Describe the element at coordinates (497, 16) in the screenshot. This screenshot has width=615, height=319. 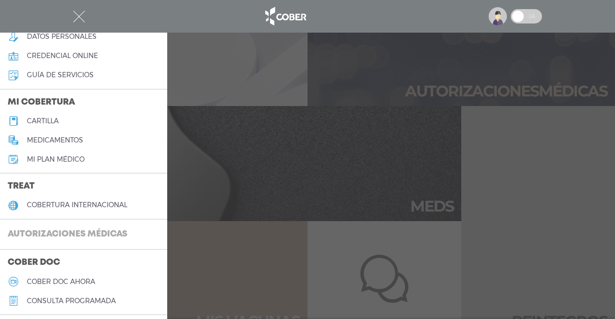
I see `img: profile-placeholder.svg` at that location.